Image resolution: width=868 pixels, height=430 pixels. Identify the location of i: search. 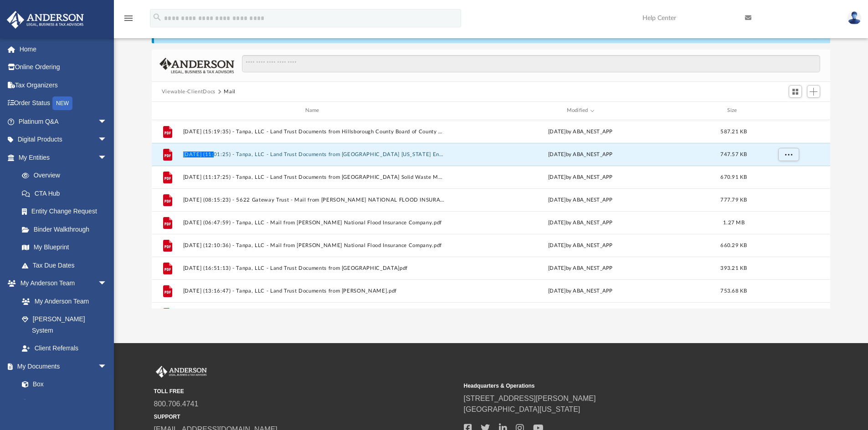
(157, 17).